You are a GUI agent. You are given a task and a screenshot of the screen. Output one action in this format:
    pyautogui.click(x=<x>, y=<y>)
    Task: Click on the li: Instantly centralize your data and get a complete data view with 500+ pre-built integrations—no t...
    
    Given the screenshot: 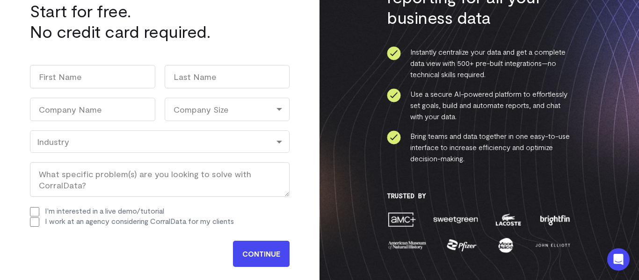 What is the action you would take?
    pyautogui.click(x=479, y=63)
    